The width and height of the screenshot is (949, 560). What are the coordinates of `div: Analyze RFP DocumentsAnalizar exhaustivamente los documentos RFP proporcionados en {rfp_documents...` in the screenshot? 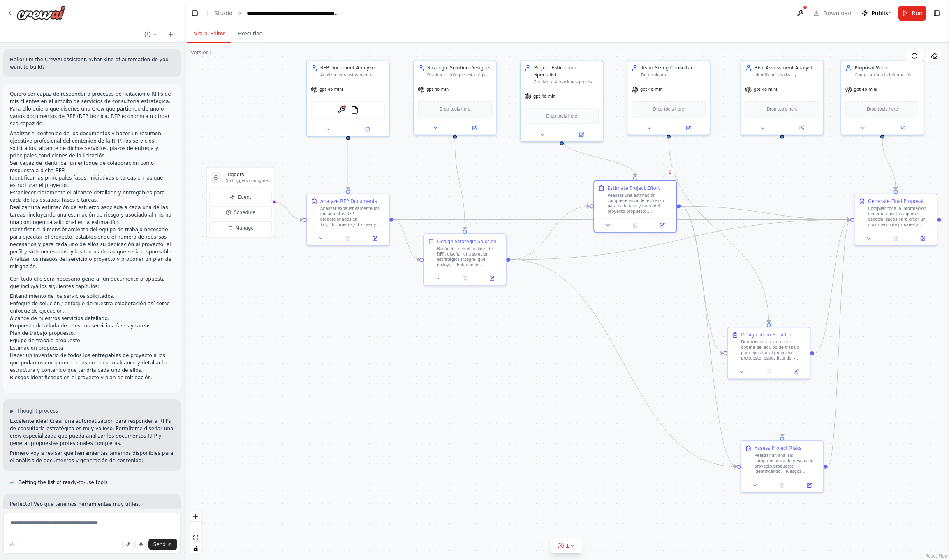 It's located at (347, 220).